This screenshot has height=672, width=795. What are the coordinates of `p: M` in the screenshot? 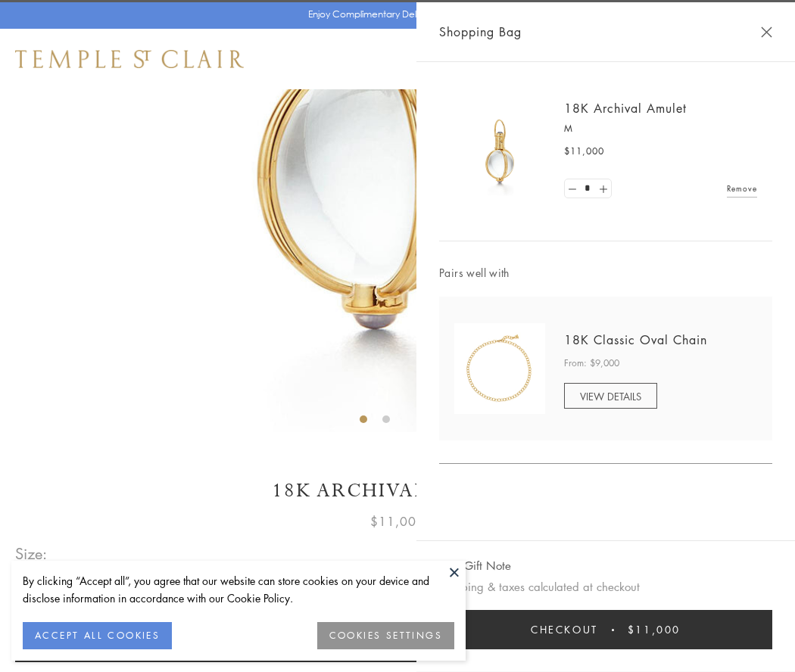 It's located at (660, 129).